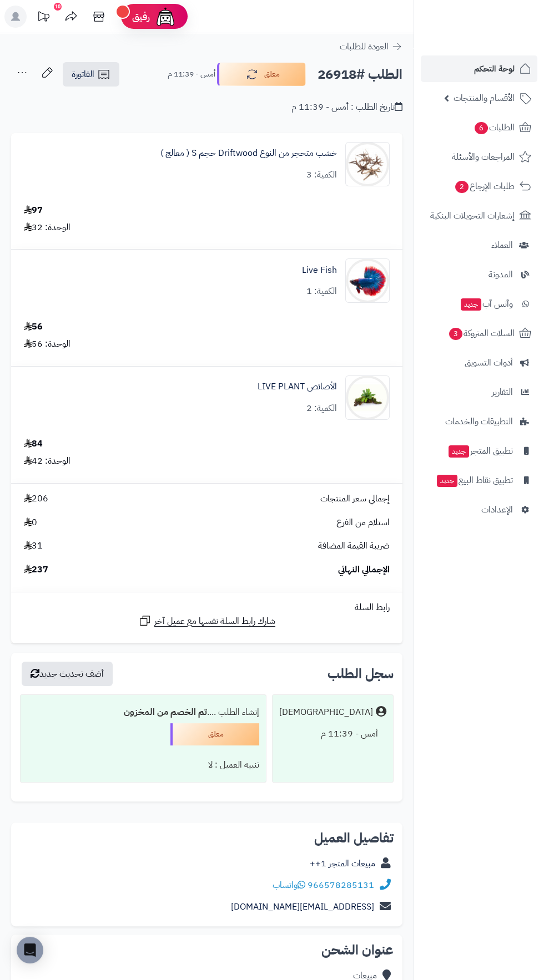 This screenshot has height=980, width=544. What do you see at coordinates (143, 764) in the screenshot?
I see `div: تنبيه العميل : لا` at bounding box center [143, 764].